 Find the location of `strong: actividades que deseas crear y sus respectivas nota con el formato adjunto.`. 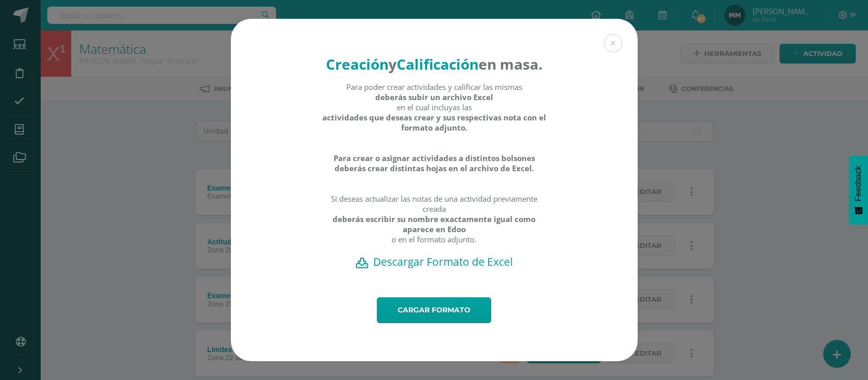

strong: actividades que deseas crear y sus respectivas nota con el formato adjunto. is located at coordinates (434, 122).